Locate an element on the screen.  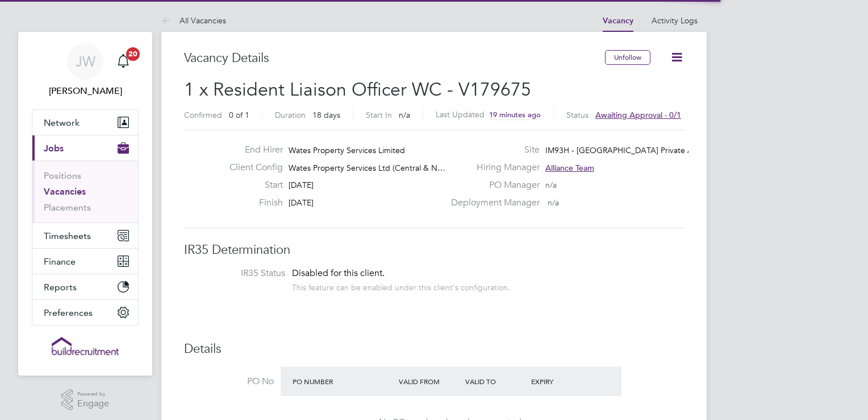
a: All Vacancies is located at coordinates (193, 21).